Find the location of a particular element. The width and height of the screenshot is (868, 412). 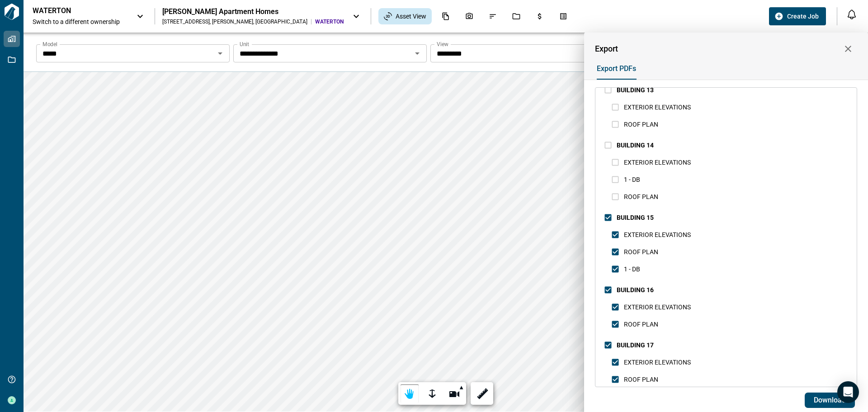

span: BUILDING 14 is located at coordinates (635, 145).